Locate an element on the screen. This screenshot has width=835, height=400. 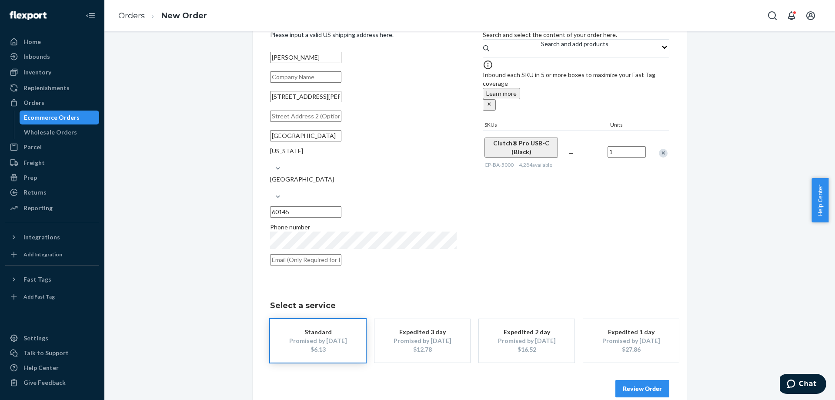
input: Email (Only Required for International) is located at coordinates (306, 260).